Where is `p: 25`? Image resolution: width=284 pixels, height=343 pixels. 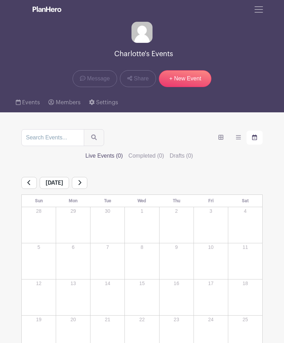
p: 25 is located at coordinates (245, 319).